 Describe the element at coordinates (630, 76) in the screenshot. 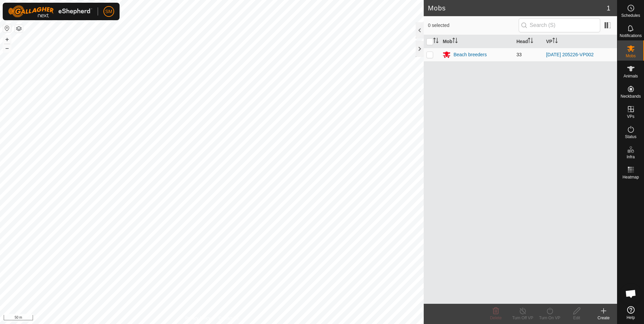

I see `span: Animals` at that location.